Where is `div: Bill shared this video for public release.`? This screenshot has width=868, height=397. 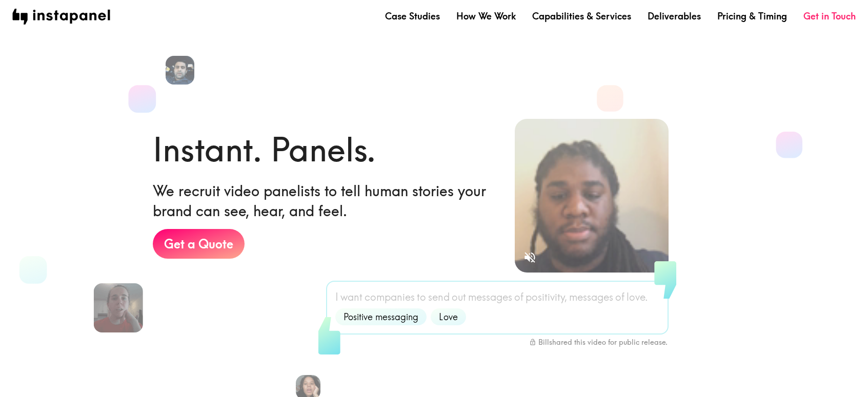 div: Bill shared this video for public release. is located at coordinates (598, 342).